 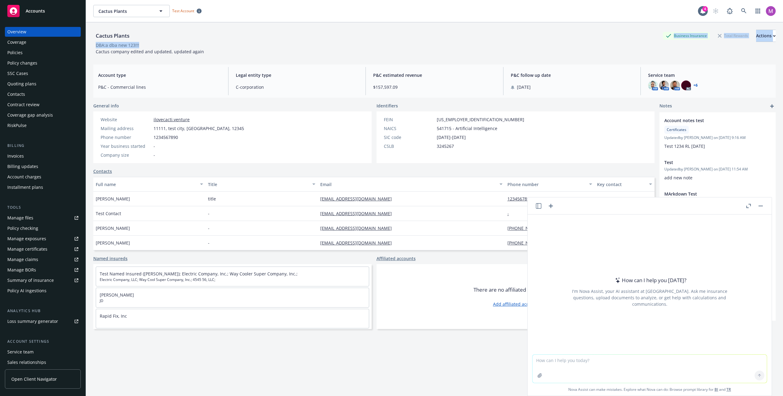 What do you see at coordinates (34, 379) in the screenshot?
I see `span: Open Client Navigator` at bounding box center [34, 379].